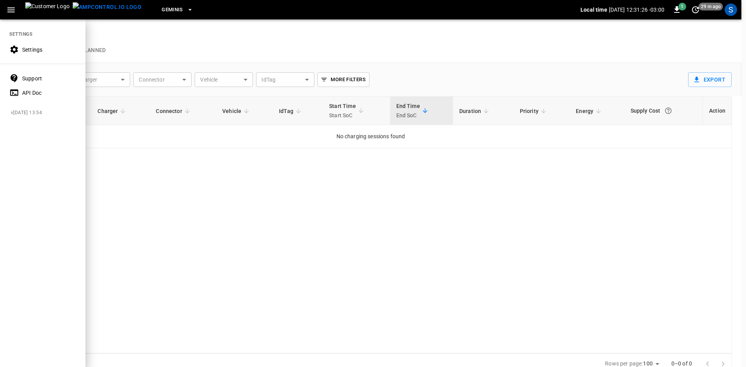  What do you see at coordinates (47, 10) in the screenshot?
I see `img: Customer Logo` at bounding box center [47, 10].